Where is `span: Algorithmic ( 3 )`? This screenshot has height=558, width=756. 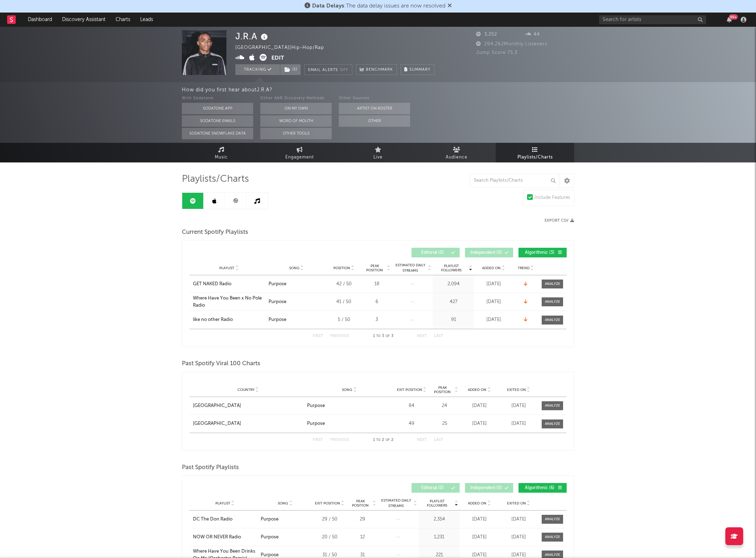
span: Algorithmic ( 3 ) is located at coordinates (539, 253).